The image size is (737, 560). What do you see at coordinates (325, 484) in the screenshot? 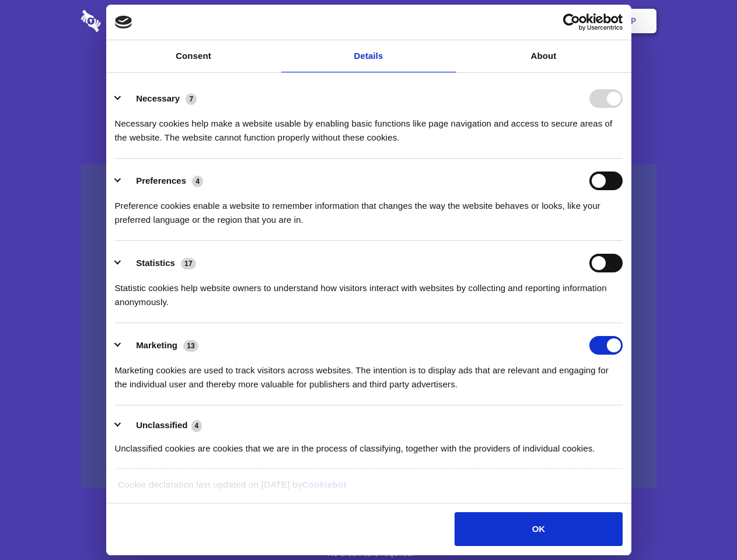
I see `a: Cookiebot` at bounding box center [325, 484].